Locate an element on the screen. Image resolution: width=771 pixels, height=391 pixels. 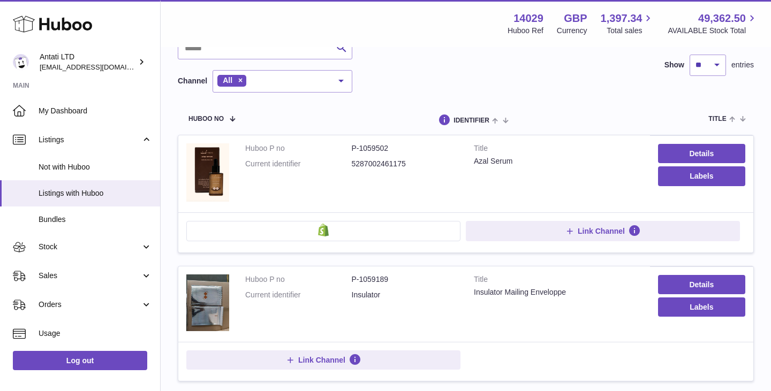
span: Orders is located at coordinates (89, 305).